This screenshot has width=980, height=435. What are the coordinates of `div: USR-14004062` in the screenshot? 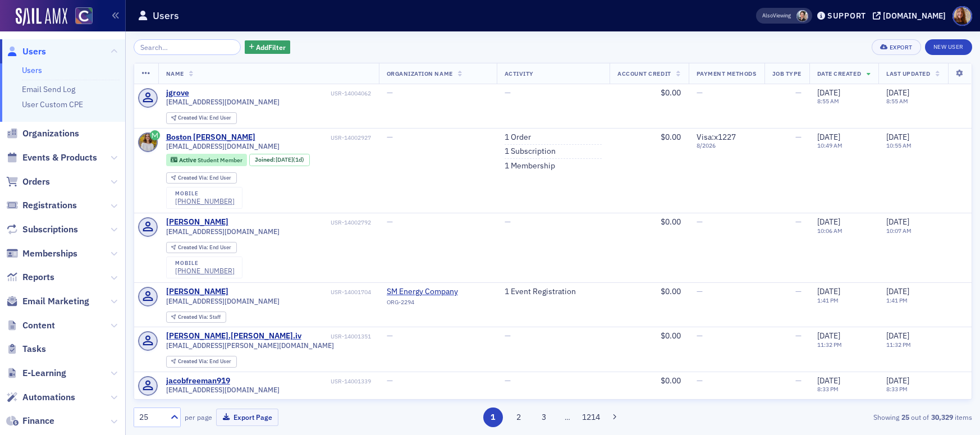 It's located at (281, 93).